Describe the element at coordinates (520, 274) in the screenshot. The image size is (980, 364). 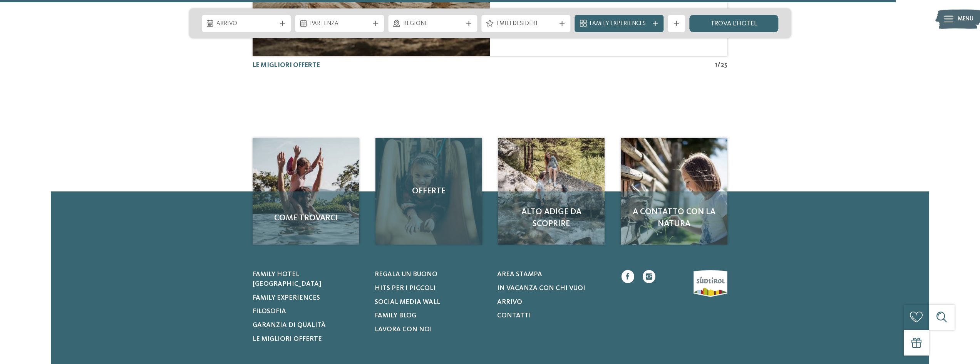
I see `span: Area stampa` at that location.